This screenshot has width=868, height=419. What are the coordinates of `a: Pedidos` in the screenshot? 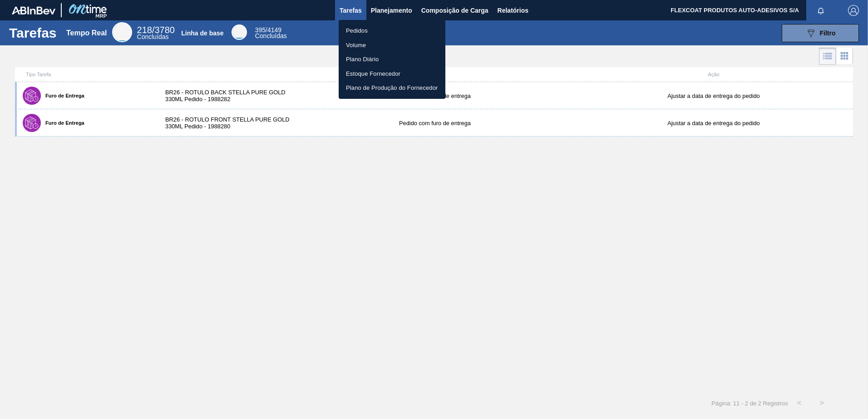 It's located at (392, 31).